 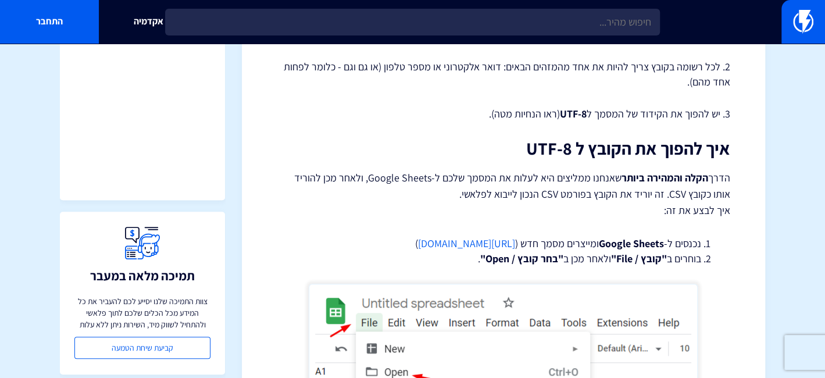 What do you see at coordinates (504, 114) in the screenshot?
I see `p: 3. יש להפוך את הקידוד של המסמך ל (ראו הנחיות מטה).` at bounding box center [504, 114].